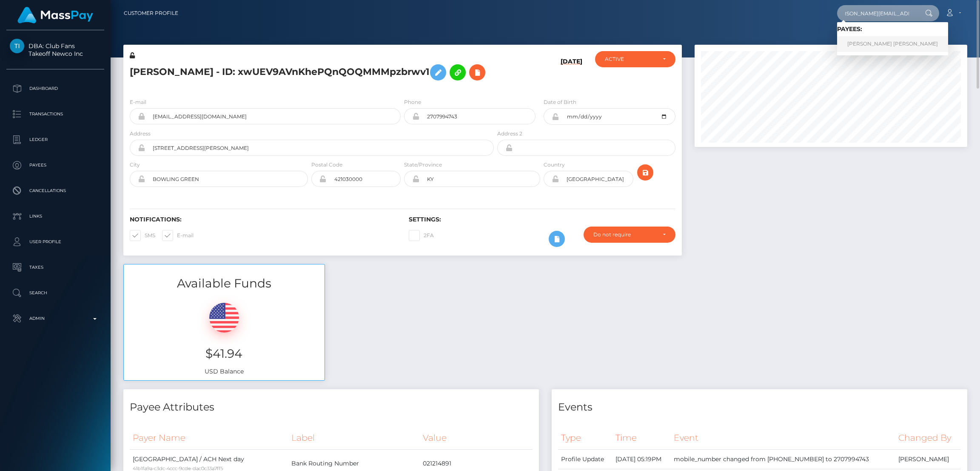 This screenshot has width=980, height=471. Describe the element at coordinates (55, 217) in the screenshot. I see `a: Links` at that location.